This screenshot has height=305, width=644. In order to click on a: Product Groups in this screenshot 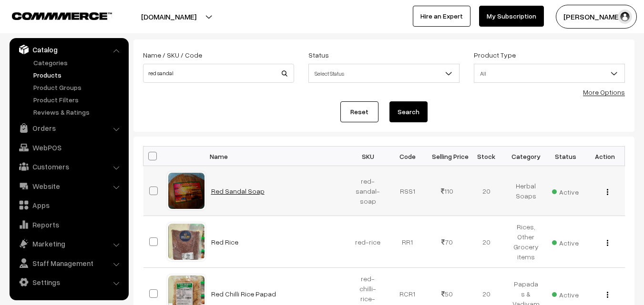, I will do `click(78, 87)`.